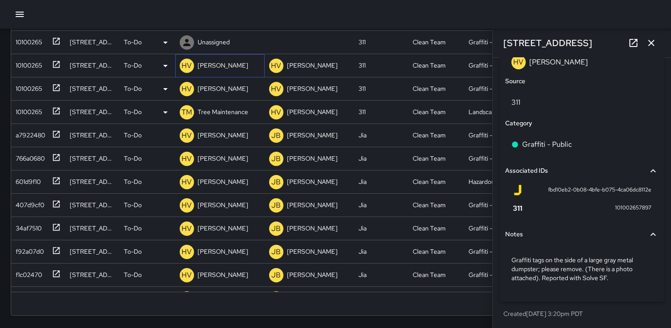 The image size is (671, 328). I want to click on div: Landscaping (DG & Weeds), so click(492, 112).